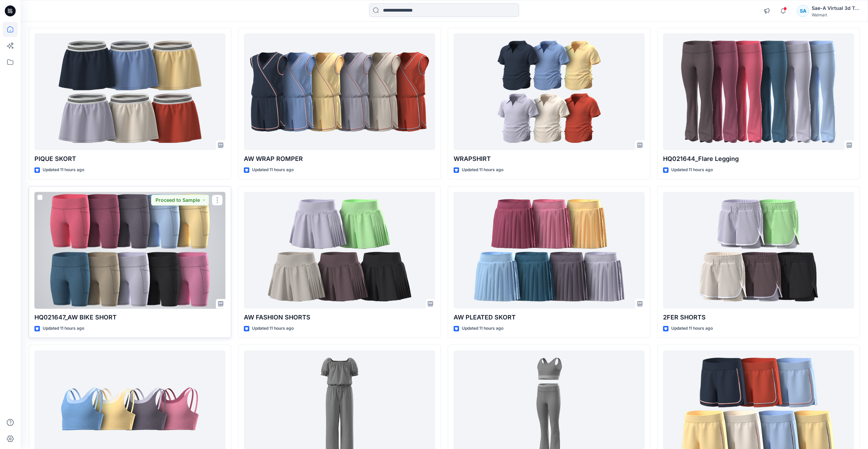 This screenshot has height=449, width=868. What do you see at coordinates (339, 159) in the screenshot?
I see `p: AW WRAP ROMPER` at bounding box center [339, 159].